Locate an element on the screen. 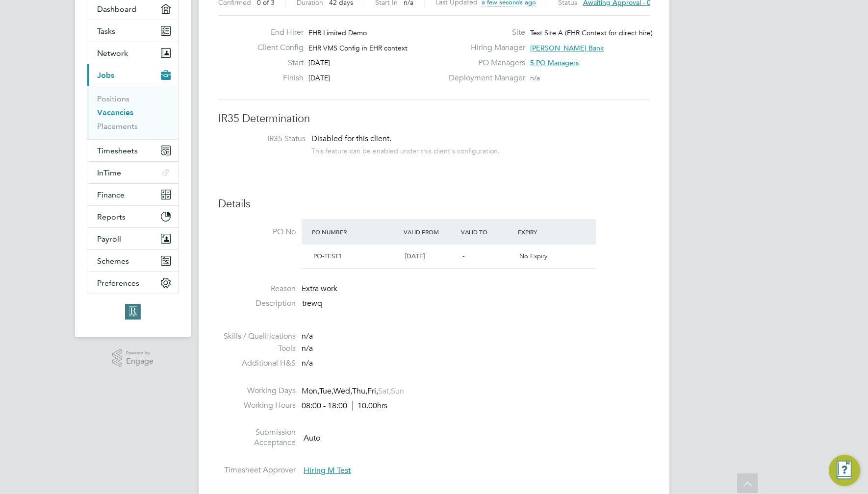  span: Sun is located at coordinates (397, 391).